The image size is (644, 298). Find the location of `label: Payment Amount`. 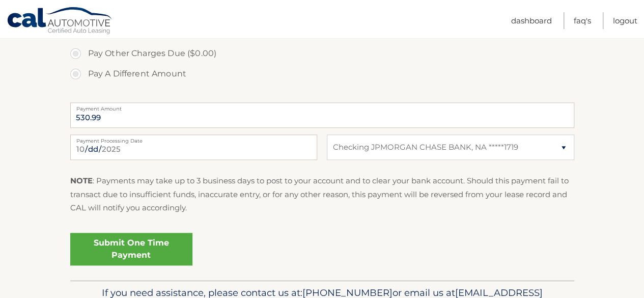

label: Payment Amount is located at coordinates (322, 106).